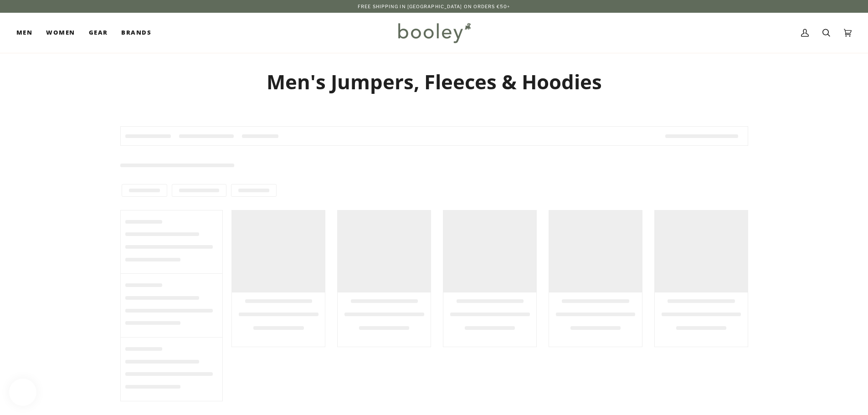 The width and height of the screenshot is (868, 415). What do you see at coordinates (60, 33) in the screenshot?
I see `a: Women` at bounding box center [60, 33].